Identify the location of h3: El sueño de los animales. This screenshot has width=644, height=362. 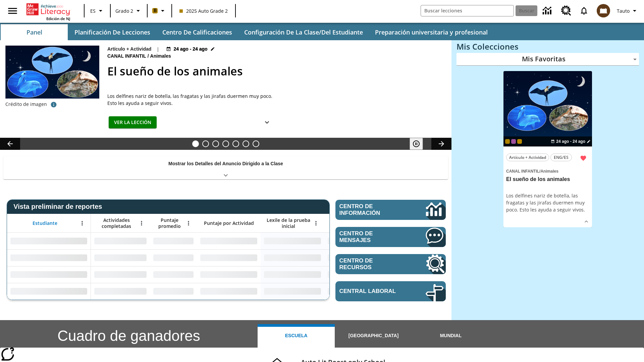
(548, 180).